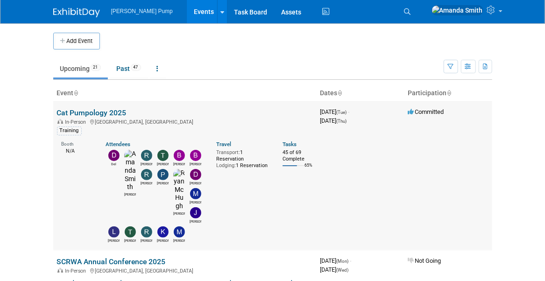 This screenshot has height=281, width=545. What do you see at coordinates (163, 155) in the screenshot?
I see `img: Teri Beth Perkins` at bounding box center [163, 155].